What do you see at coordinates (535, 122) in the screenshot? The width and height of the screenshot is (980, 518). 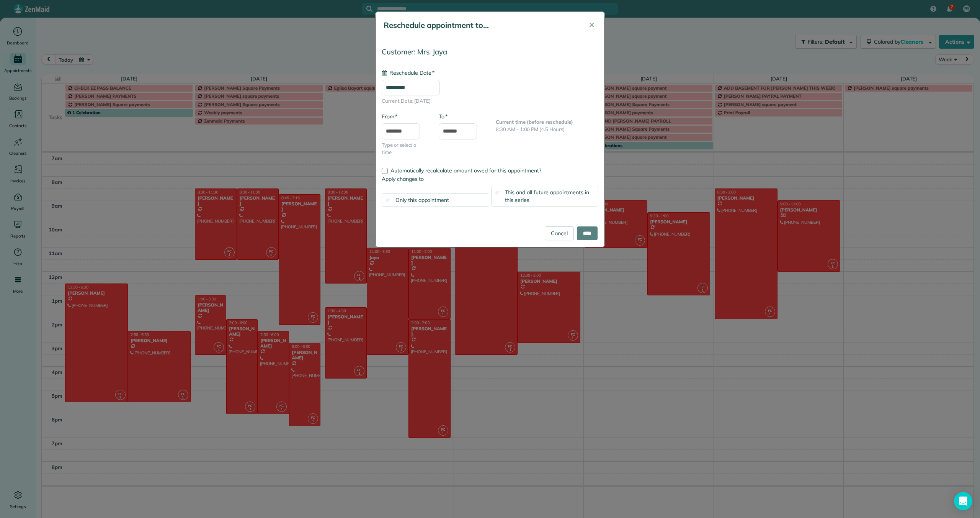 I see `b: Current time (before reschedule)` at bounding box center [535, 122].